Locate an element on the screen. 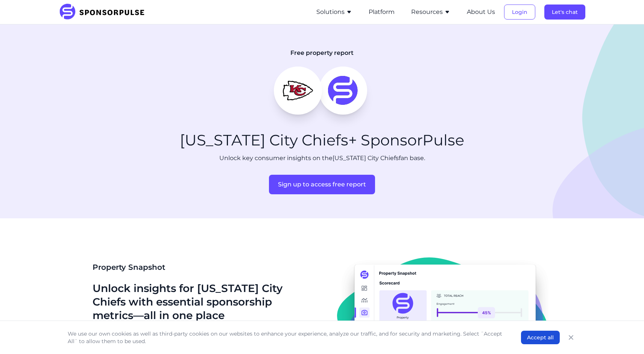 The height and width of the screenshot is (354, 644). p: We use our own cookies as well as third-party cookies on our websites to enhance your experience,... is located at coordinates (287, 338).